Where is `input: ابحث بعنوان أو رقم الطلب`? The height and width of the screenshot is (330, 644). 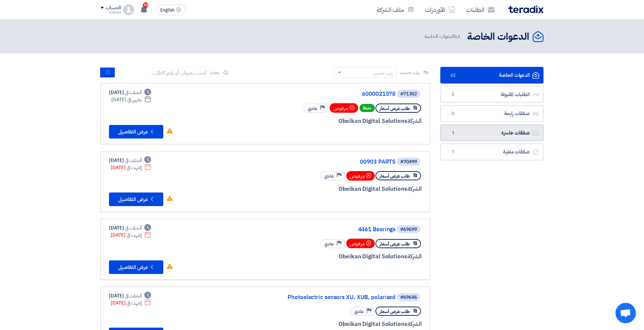 input: ابحث بعنوان أو رقم الطلب is located at coordinates (163, 73).